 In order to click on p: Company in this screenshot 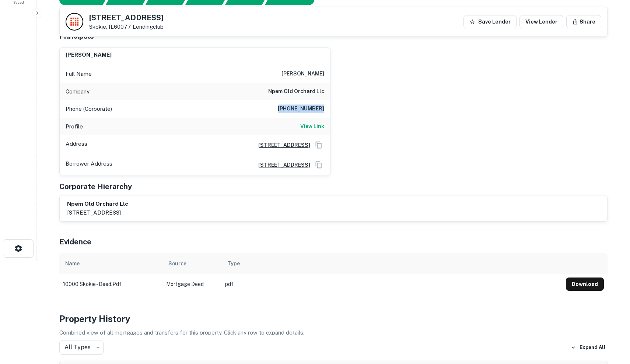, I will do `click(77, 91)`.